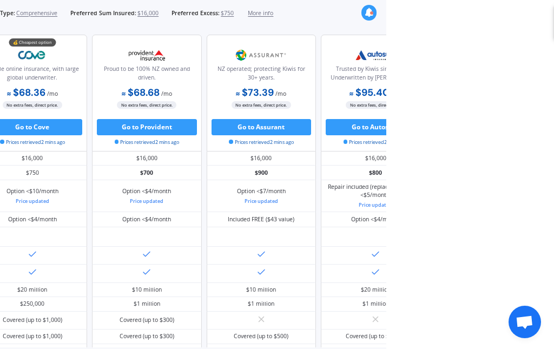 The height and width of the screenshot is (349, 554). What do you see at coordinates (141, 93) in the screenshot?
I see `b: $68.68` at bounding box center [141, 93].